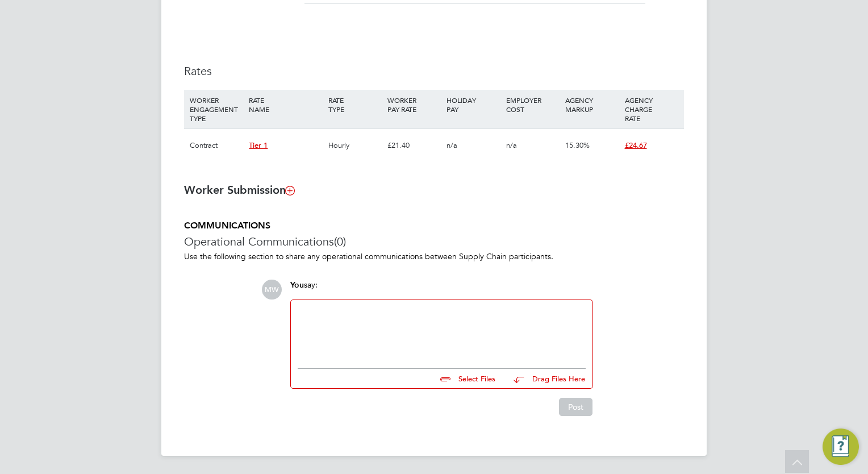 The image size is (868, 474). Describe the element at coordinates (217, 109) in the screenshot. I see `div: WORKER ENGAGEMENT TYPE` at that location.